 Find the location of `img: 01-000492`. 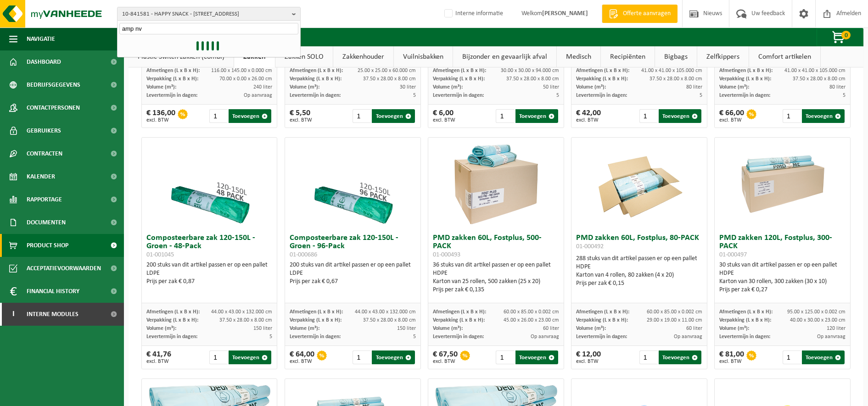

img: 01-000492 is located at coordinates (639, 184).